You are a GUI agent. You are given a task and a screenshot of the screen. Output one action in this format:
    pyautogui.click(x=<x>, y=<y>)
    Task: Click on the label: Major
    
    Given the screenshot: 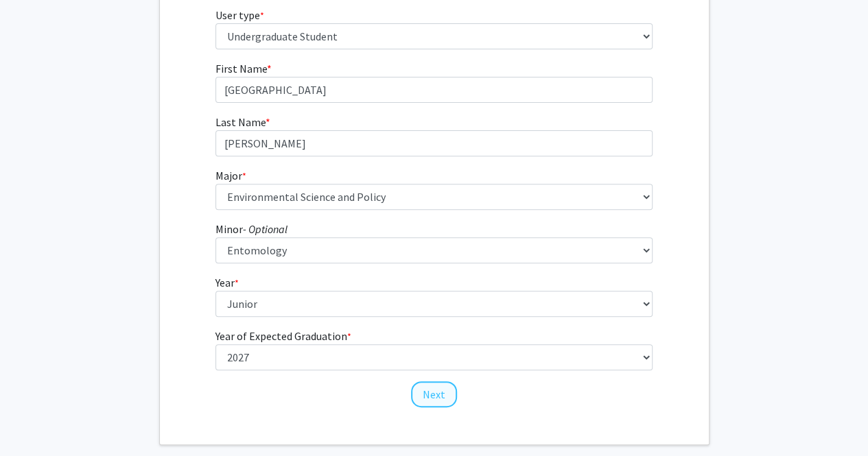 What is the action you would take?
    pyautogui.click(x=230, y=176)
    